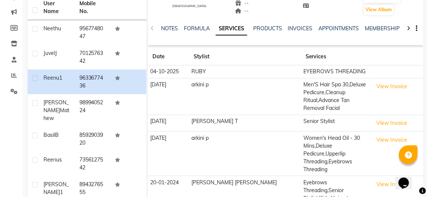 This screenshot has height=197, width=427. I want to click on td: 9567748047, so click(93, 33).